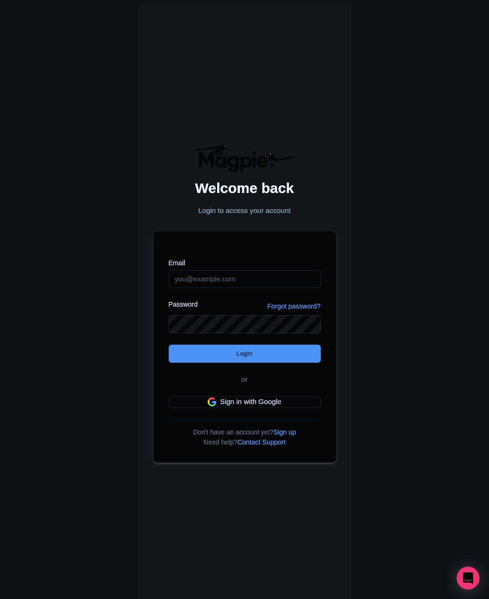  What do you see at coordinates (294, 306) in the screenshot?
I see `a: Forgot password?` at bounding box center [294, 306].